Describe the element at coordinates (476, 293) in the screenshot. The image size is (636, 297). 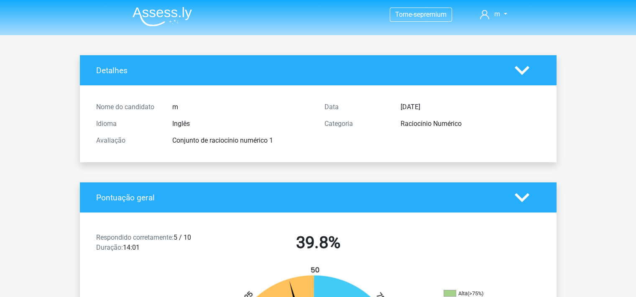
I see `div: (>75%)` at that location.